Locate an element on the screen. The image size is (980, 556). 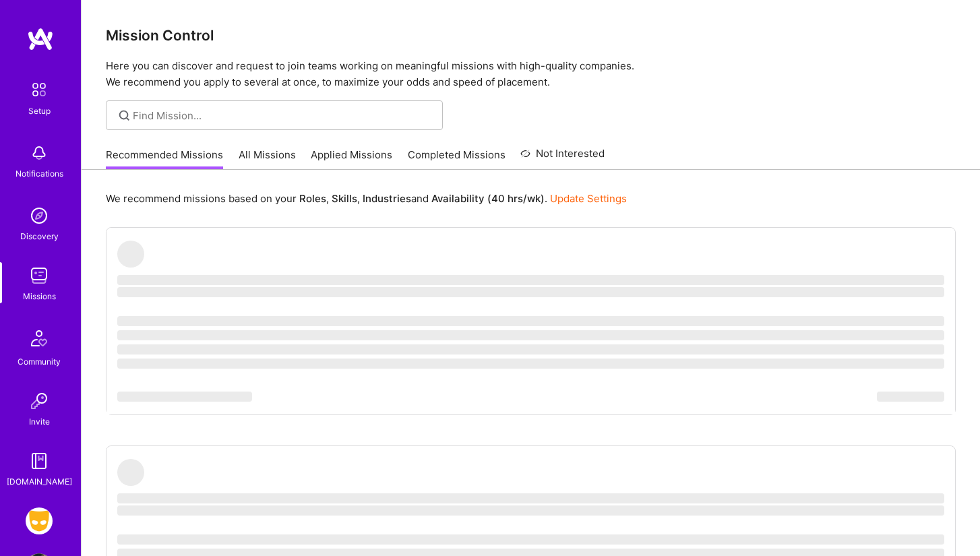
a: Applied Missions is located at coordinates (351, 159).